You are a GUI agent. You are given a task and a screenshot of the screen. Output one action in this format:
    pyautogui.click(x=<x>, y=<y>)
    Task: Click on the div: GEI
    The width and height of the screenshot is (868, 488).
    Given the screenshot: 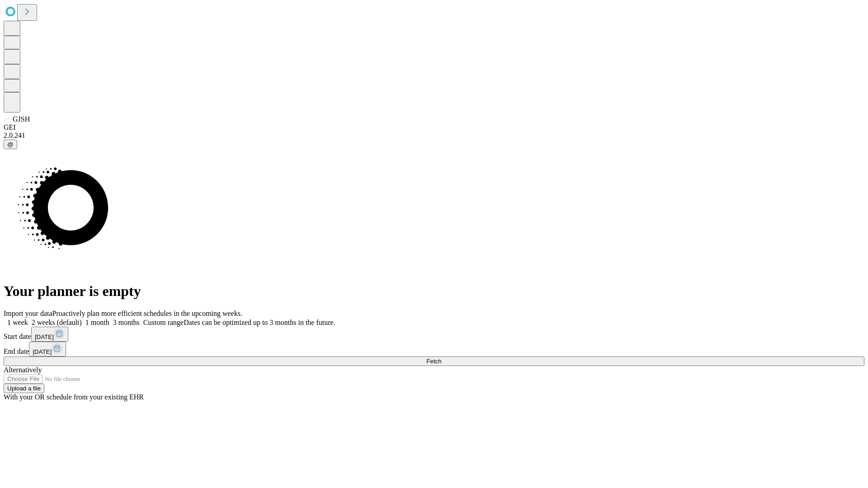 What is the action you would take?
    pyautogui.click(x=434, y=127)
    